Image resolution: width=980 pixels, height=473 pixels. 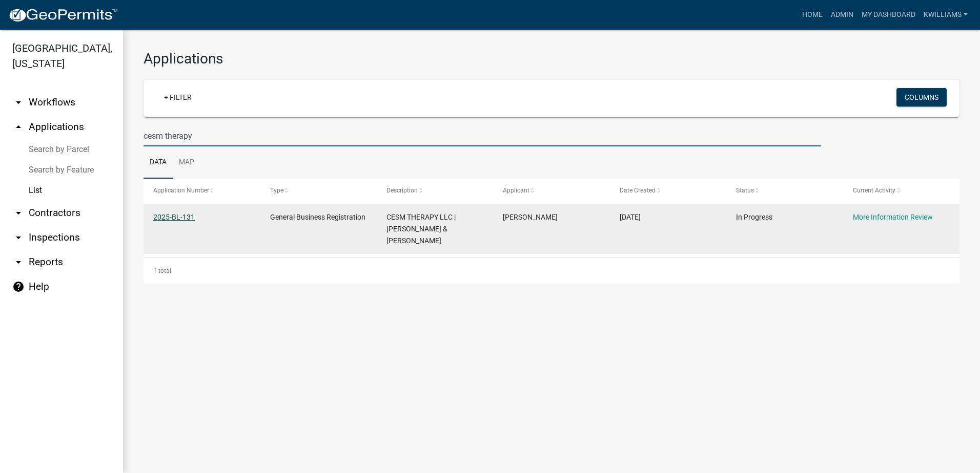 I want to click on button: Columns, so click(x=922, y=97).